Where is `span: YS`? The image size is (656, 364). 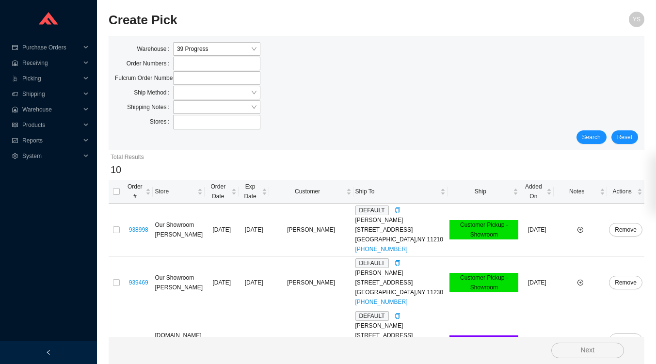 span: YS is located at coordinates (637, 19).